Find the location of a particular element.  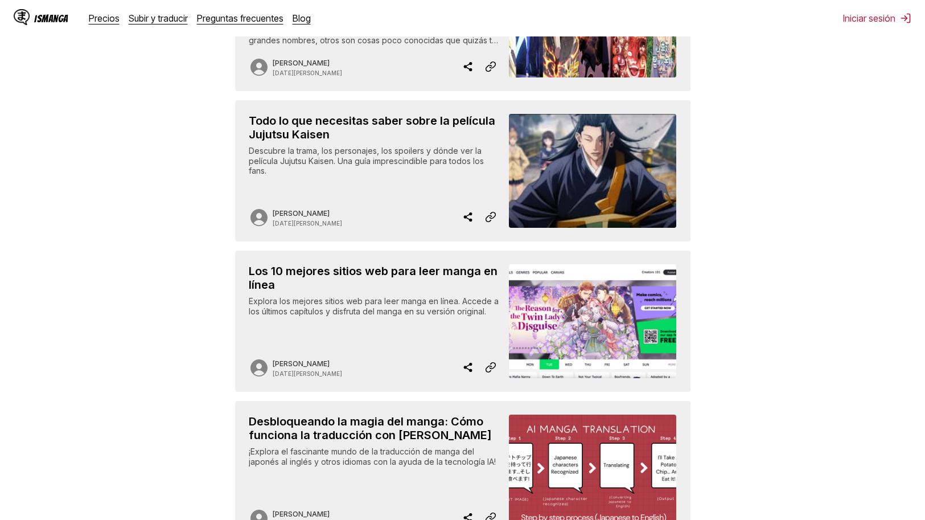

img: Imagen de portada de Todo lo que necesitas saber sobre la película Jujutsu Kaisen is located at coordinates (593, 171).